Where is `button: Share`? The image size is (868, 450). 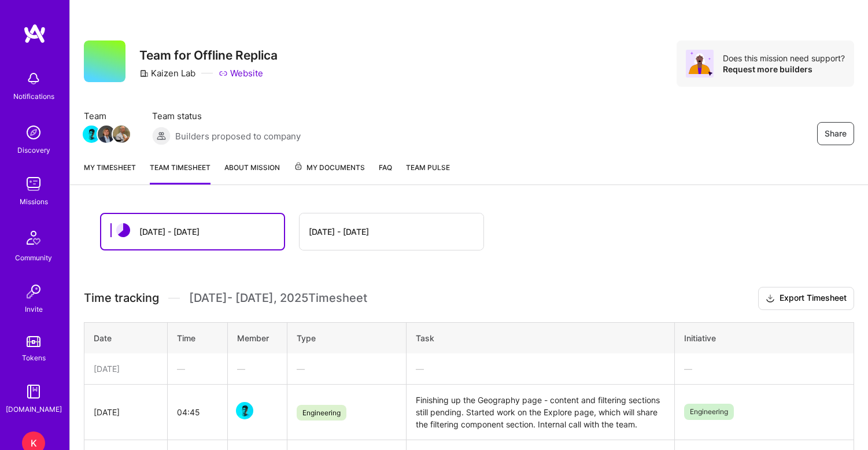
button: Share is located at coordinates (836, 133).